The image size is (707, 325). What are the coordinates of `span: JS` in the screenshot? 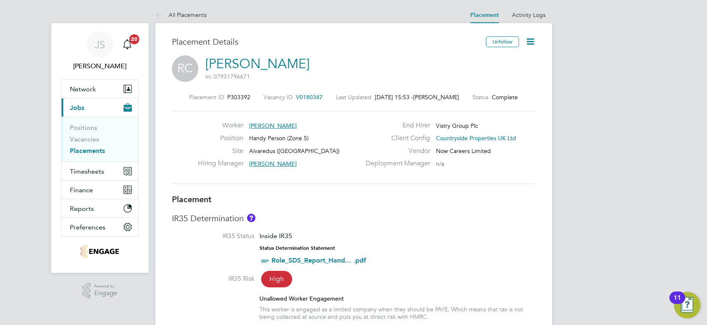 It's located at (100, 45).